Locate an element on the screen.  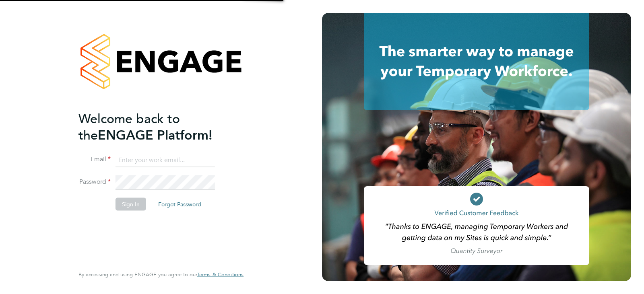
label: Password is located at coordinates (95, 182).